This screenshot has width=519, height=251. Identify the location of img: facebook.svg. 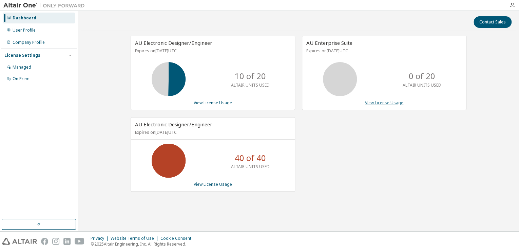
(44, 241).